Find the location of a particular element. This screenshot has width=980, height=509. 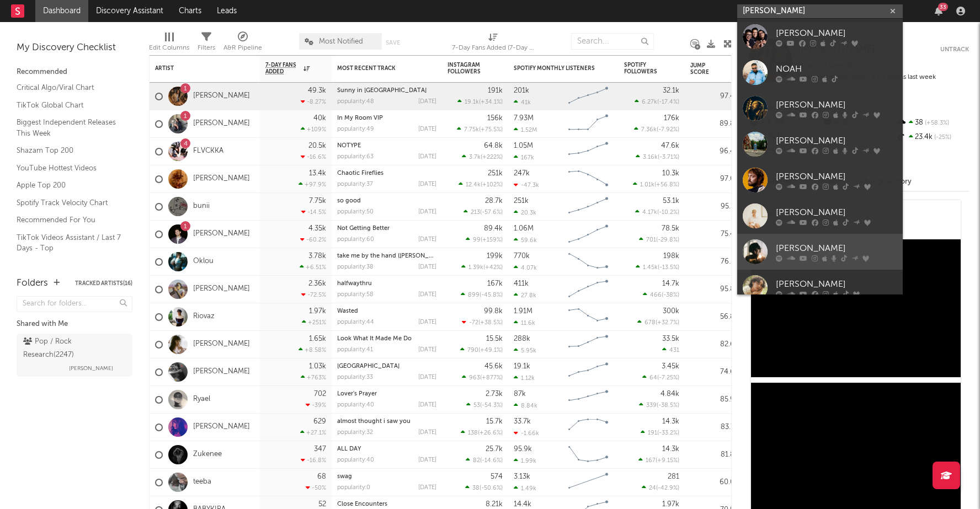

div: Look What It Made Me Do is located at coordinates (387, 339).